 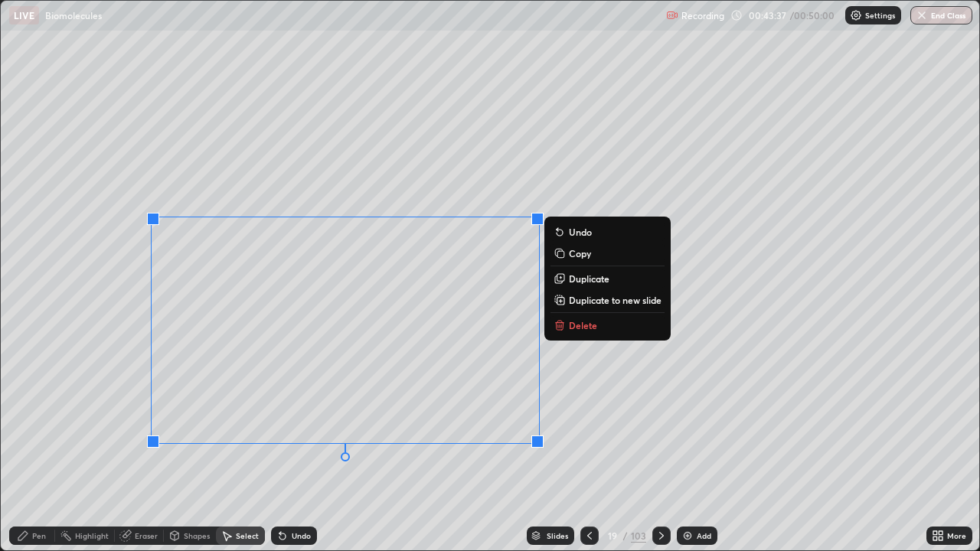 I want to click on p: Delete, so click(x=583, y=325).